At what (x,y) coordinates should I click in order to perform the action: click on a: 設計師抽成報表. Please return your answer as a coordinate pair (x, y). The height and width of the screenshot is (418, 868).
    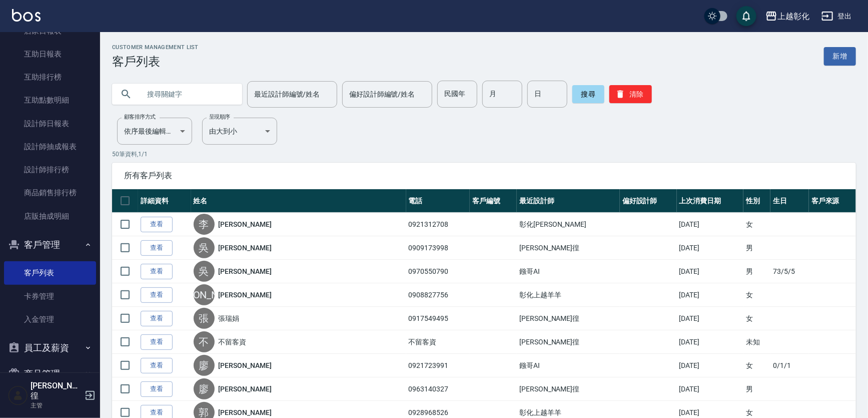
    Looking at the image, I should click on (50, 146).